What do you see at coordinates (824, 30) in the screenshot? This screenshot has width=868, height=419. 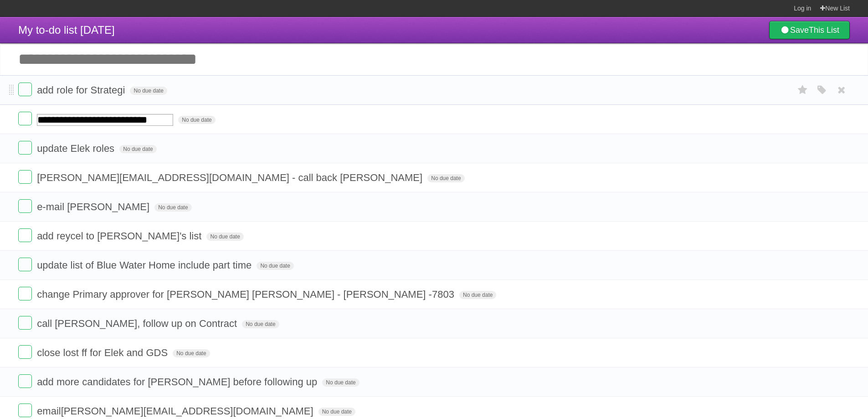 I see `b: This List` at bounding box center [824, 30].